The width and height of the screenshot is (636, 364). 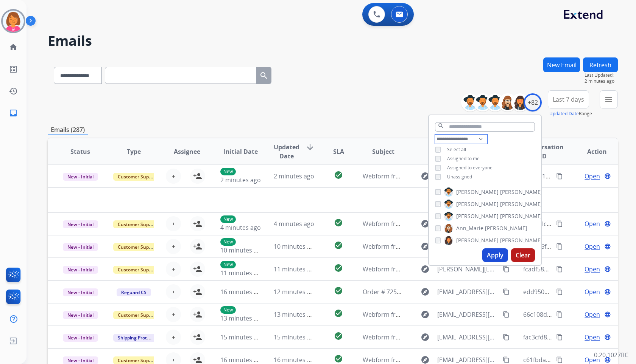 What do you see at coordinates (533, 102) in the screenshot?
I see `div: +82` at bounding box center [533, 102].